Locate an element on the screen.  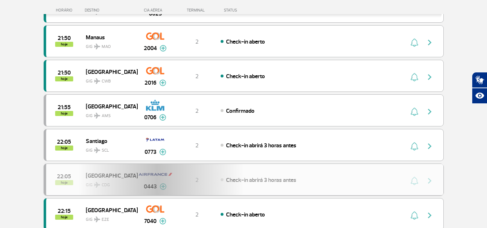
span: 2025-08-27 21:55:00 is located at coordinates (64, 107).